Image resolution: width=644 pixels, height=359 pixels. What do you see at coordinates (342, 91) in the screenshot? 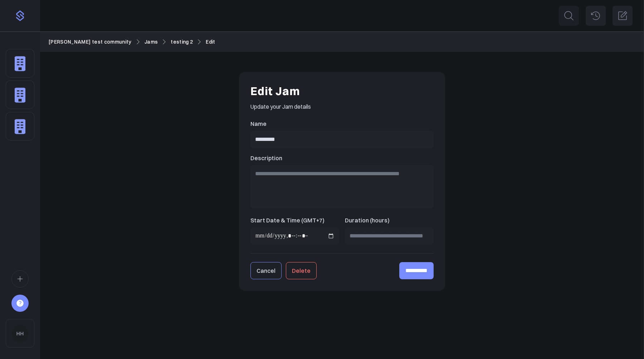
I see `h1: Edit Jam` at bounding box center [342, 91].